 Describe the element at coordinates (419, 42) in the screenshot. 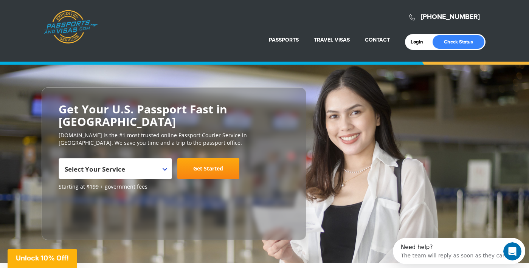

I see `a: Login` at that location.